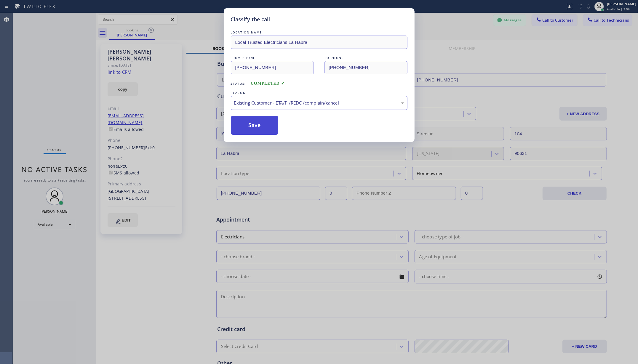 Image resolution: width=638 pixels, height=364 pixels. Describe the element at coordinates (319, 32) in the screenshot. I see `div: LOCATION NAME` at that location.